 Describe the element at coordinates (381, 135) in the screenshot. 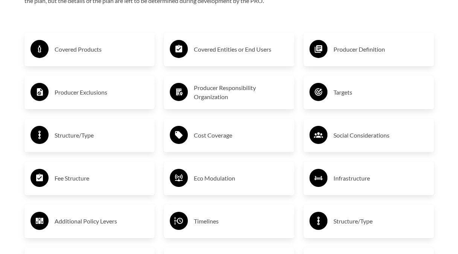

I see `h3: Social Considerations` at that location.